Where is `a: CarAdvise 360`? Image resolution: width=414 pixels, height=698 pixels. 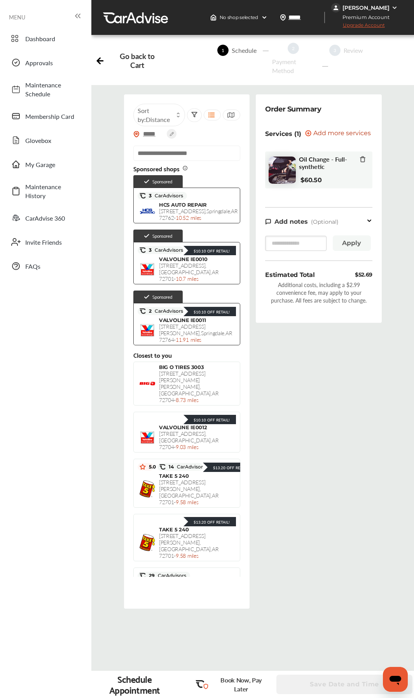
a: CarAdvise 360 is located at coordinates (45, 218).